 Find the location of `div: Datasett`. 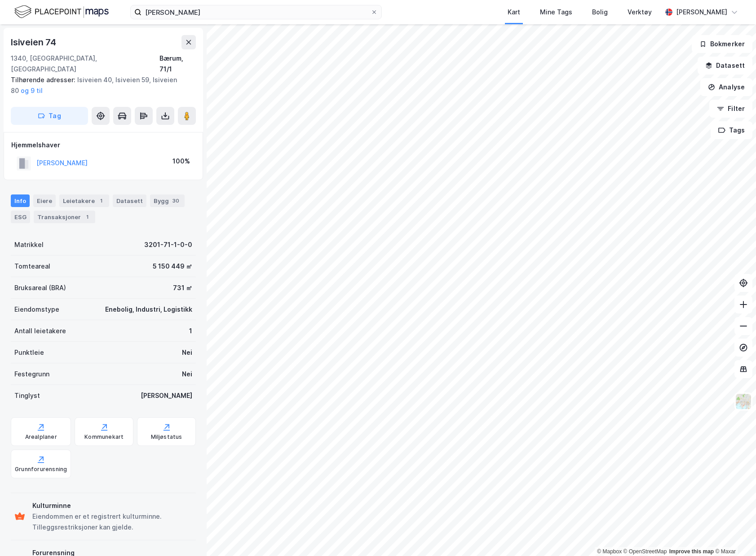

div: Datasett is located at coordinates (130, 201).